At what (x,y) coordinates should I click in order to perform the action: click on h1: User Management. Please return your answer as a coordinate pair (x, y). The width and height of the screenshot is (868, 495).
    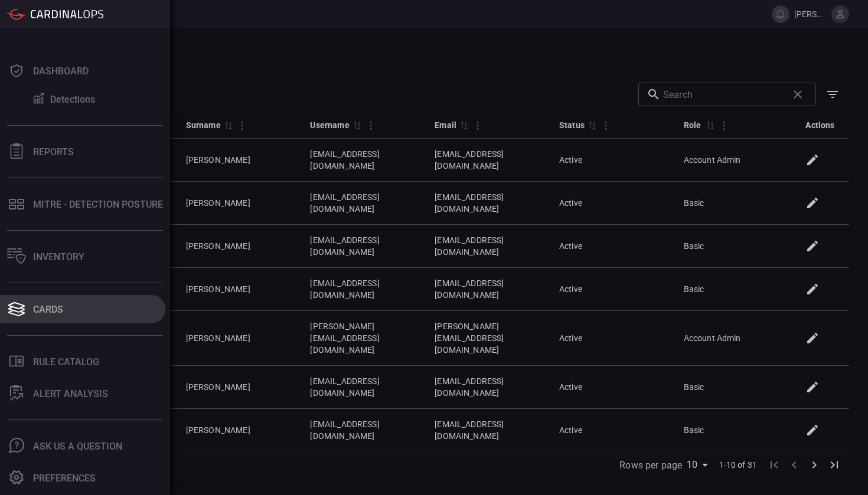
    Looking at the image, I should click on (451, 51).